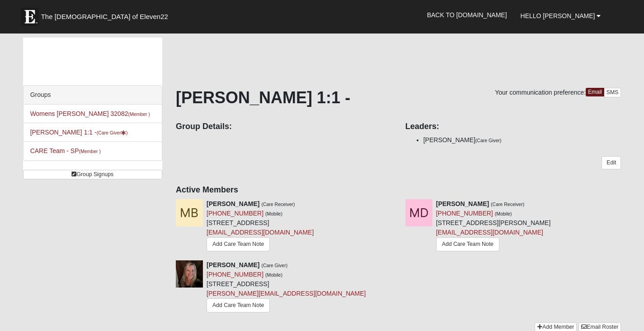  I want to click on div: Groups, so click(93, 95).